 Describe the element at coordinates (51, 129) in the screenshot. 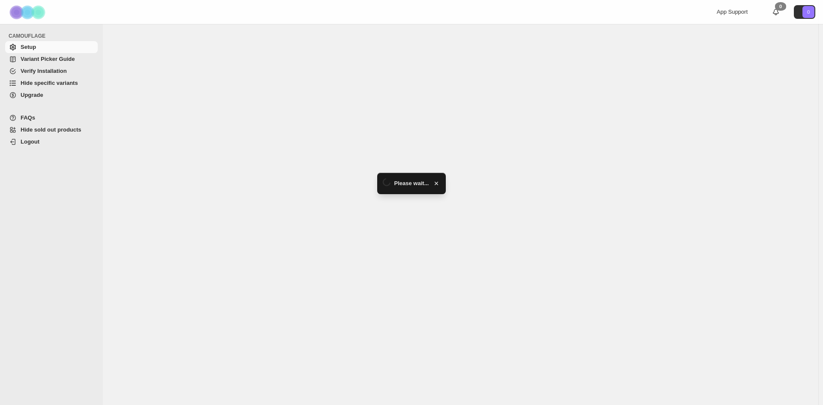

I see `span: Hide sold out products` at that location.